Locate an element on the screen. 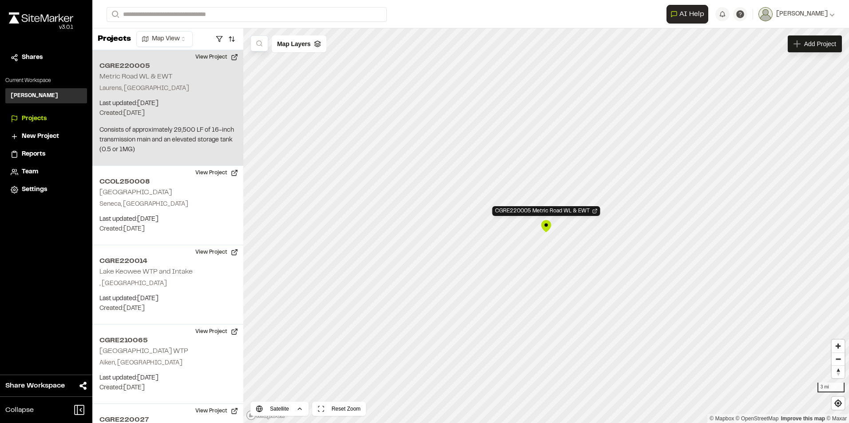 The image size is (849, 423). p: Consists of approximately 29,500 LF of 16-inch transmission main and an elevated storage tank (0.... is located at coordinates (168, 140).